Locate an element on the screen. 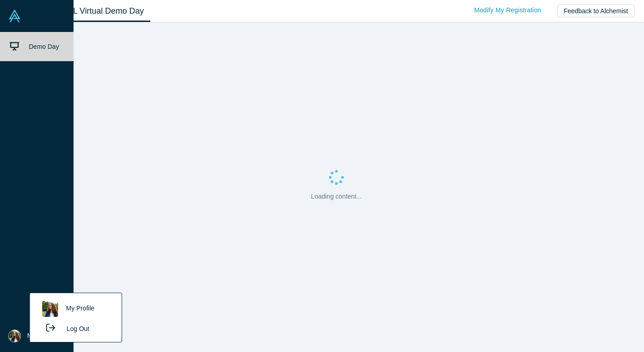  button: Log Out is located at coordinates (65, 328).